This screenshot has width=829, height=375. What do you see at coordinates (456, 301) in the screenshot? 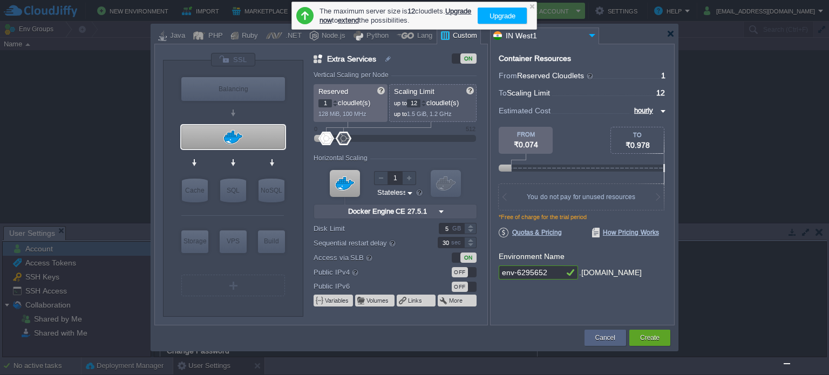
I see `button: More` at bounding box center [456, 301].